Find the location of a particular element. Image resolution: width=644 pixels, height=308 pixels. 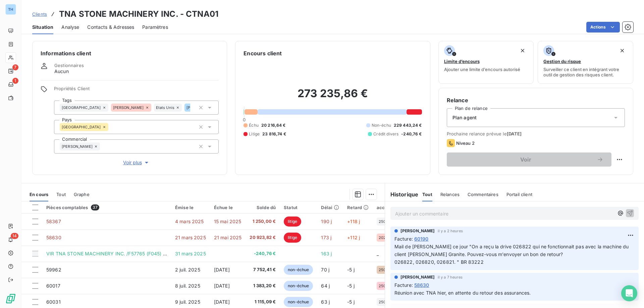

span: 60031 is located at coordinates (53, 302).